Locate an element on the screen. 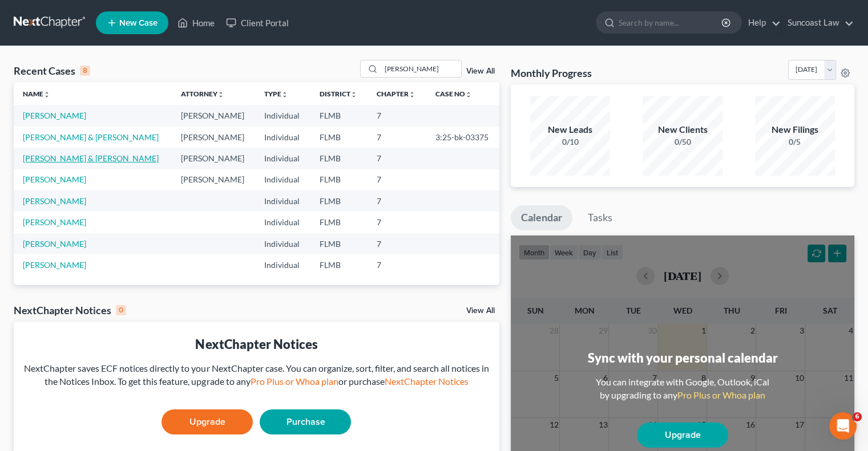 This screenshot has height=451, width=868. a: Client Portal is located at coordinates (257, 23).